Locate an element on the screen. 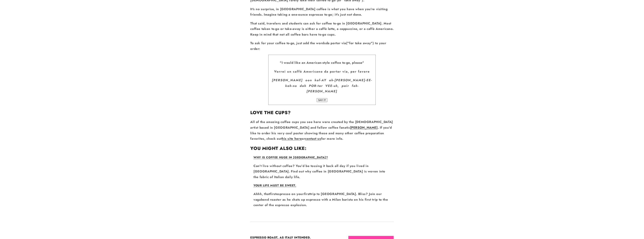 The width and height of the screenshot is (644, 239). p: To ask for your coffee to-go, just add the words ("for take away") to your order: is located at coordinates (322, 46).